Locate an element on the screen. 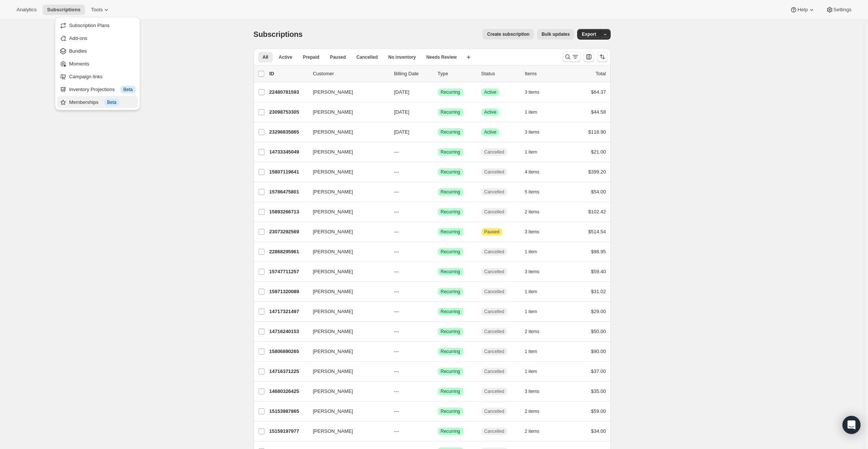 Image resolution: width=868 pixels, height=449 pixels. button: Search and filter results is located at coordinates (572, 57).